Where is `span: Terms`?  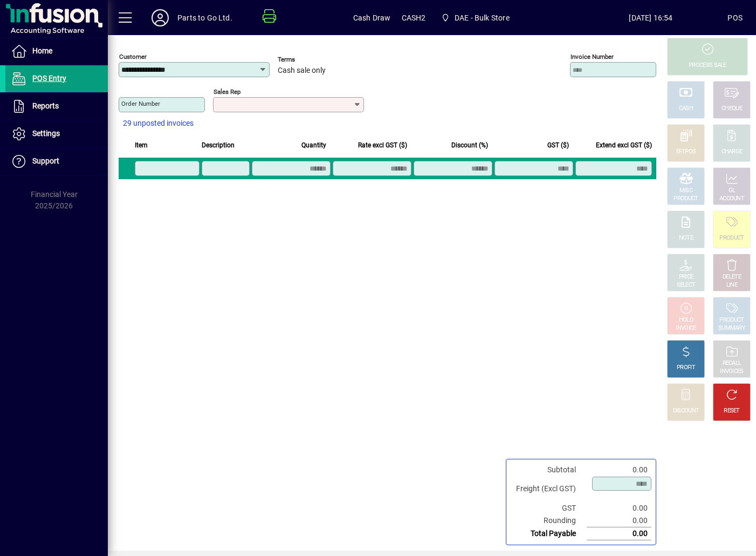
span: Terms is located at coordinates (310, 59).